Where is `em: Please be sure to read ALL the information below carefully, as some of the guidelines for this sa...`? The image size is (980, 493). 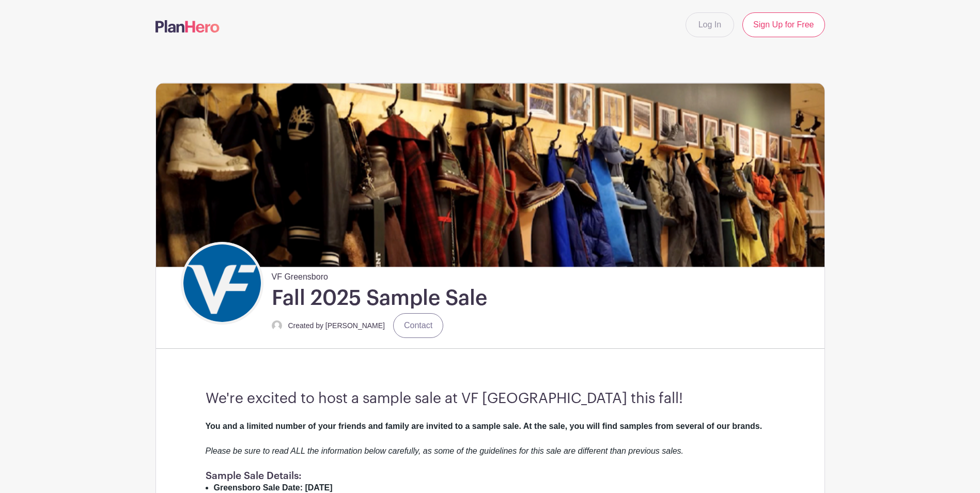
em: Please be sure to read ALL the information below carefully, as some of the guidelines for this sa... is located at coordinates (444, 451).